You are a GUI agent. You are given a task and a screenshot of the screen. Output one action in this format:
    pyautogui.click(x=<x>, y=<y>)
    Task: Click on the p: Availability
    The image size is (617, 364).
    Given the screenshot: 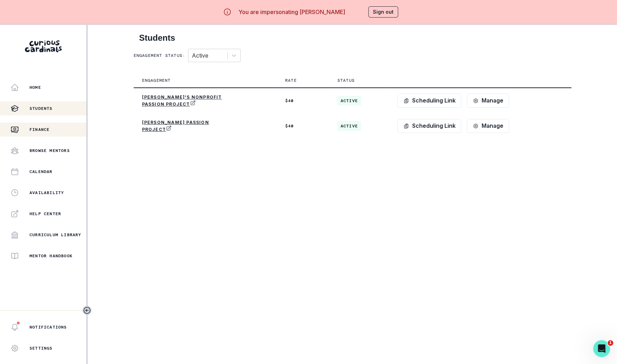 What is the action you would take?
    pyautogui.click(x=47, y=192)
    